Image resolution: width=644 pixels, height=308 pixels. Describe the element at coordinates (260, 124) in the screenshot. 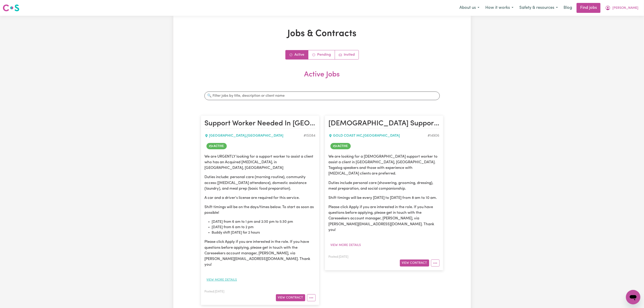

I see `h2: Support Worker Needed In Mermaid Beach, QLD` at that location.